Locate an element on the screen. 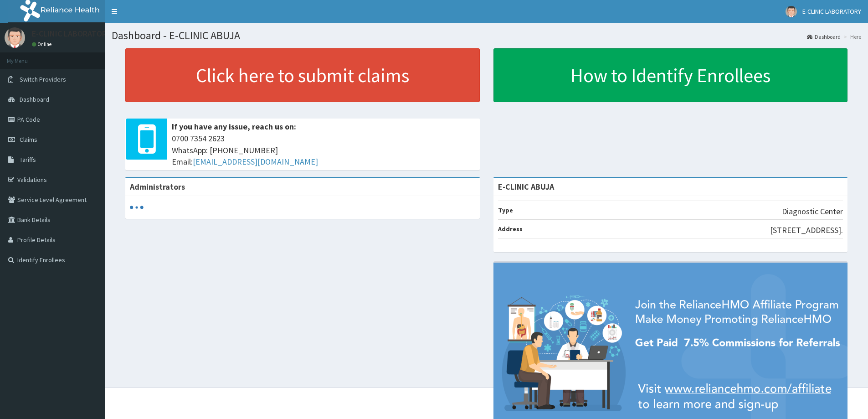 The width and height of the screenshot is (868, 419). p: Diagnostic Center is located at coordinates (812, 212).